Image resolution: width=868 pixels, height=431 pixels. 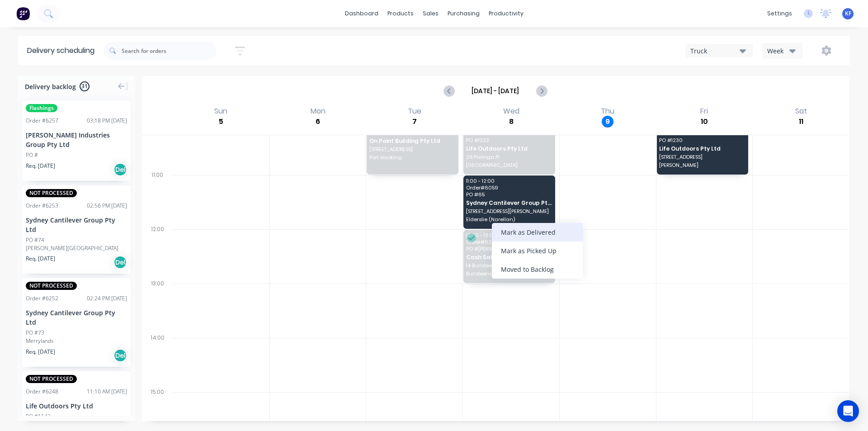 I want to click on span: Cash Sales, so click(x=509, y=257).